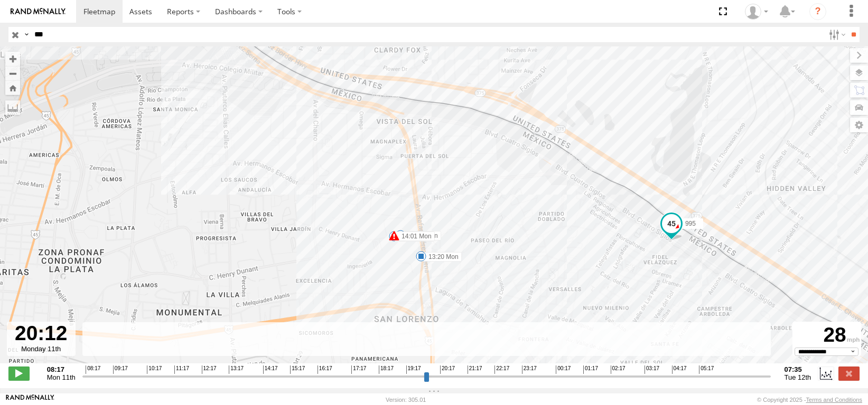  Describe the element at coordinates (93, 370) in the screenshot. I see `span: 08:17` at that location.